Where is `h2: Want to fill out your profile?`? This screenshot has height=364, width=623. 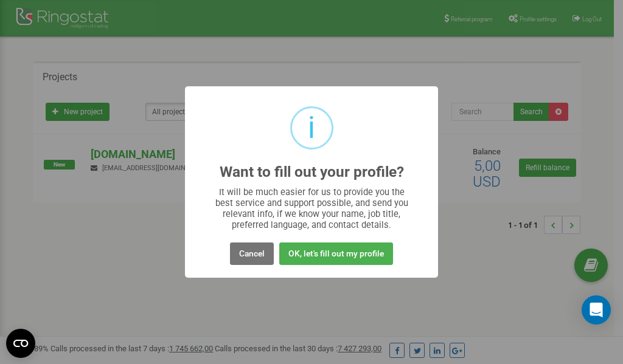 h2: Want to fill out your profile? is located at coordinates (312, 172).